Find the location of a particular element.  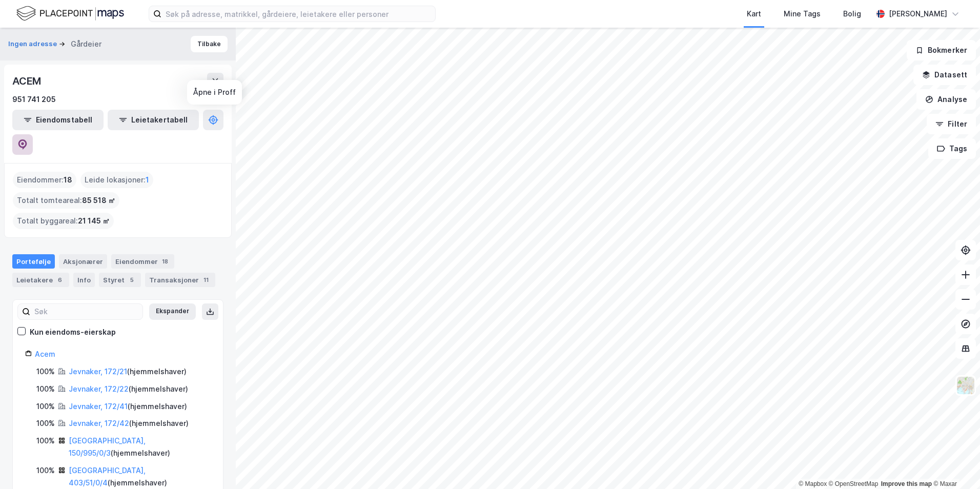

div: Styret is located at coordinates (120, 280).